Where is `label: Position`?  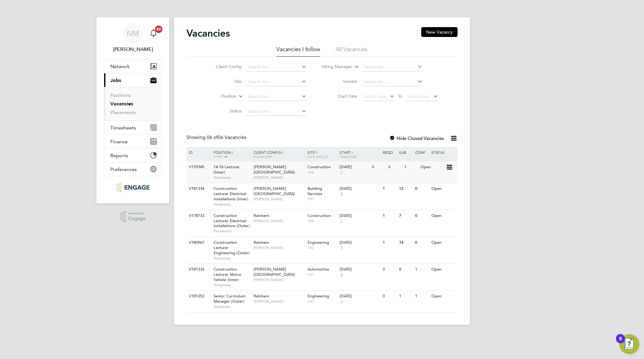
label: Position is located at coordinates (219, 97).